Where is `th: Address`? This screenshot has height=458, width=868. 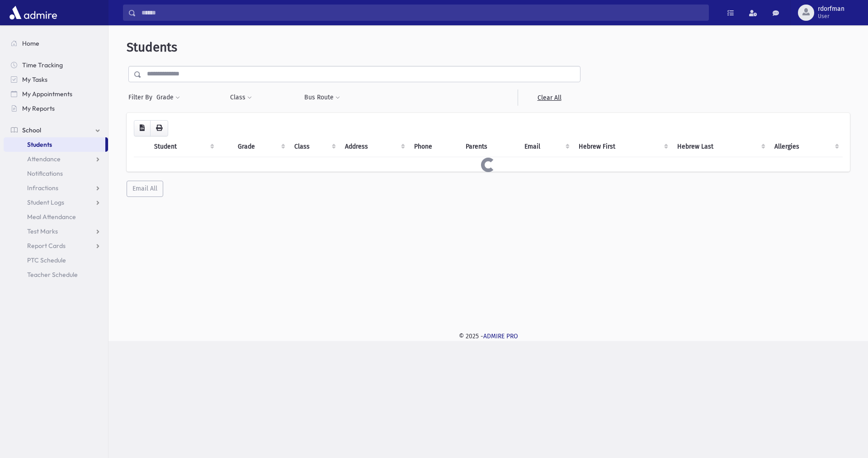
th: Address is located at coordinates (374, 147).